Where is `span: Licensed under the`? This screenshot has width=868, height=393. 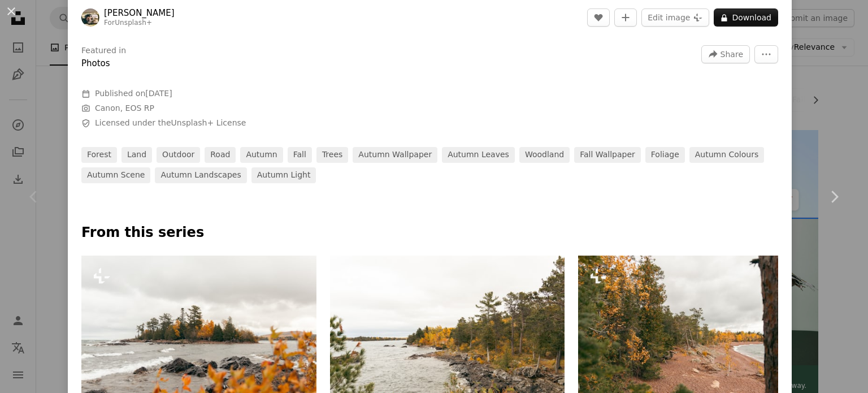
span: Licensed under the is located at coordinates (170, 123).